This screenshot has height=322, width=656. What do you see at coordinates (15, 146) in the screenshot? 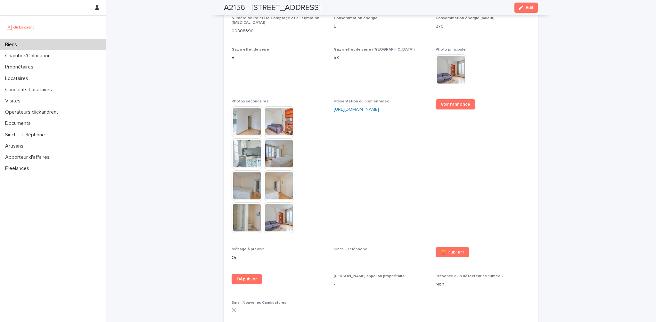
I see `p: Artisans` at bounding box center [15, 146].